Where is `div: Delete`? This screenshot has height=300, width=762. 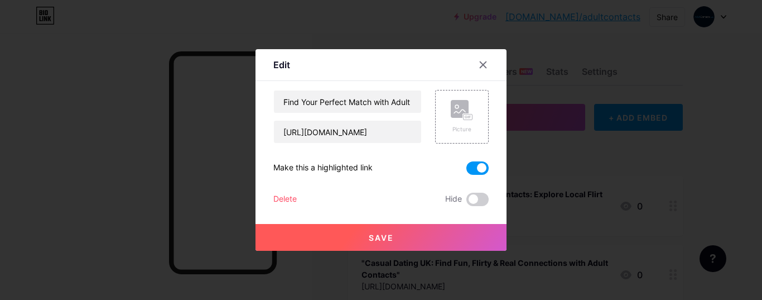 div: Delete is located at coordinates (285, 199).